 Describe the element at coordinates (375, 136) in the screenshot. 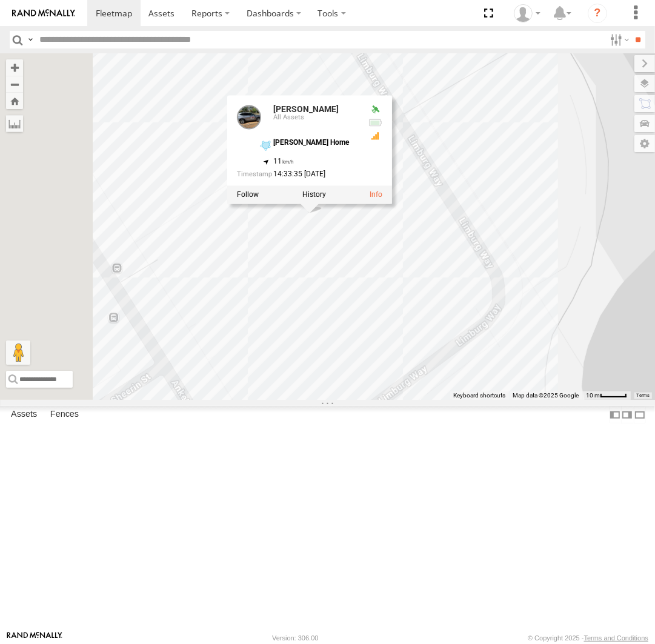

I see `div: GSM Signal = 2` at that location.